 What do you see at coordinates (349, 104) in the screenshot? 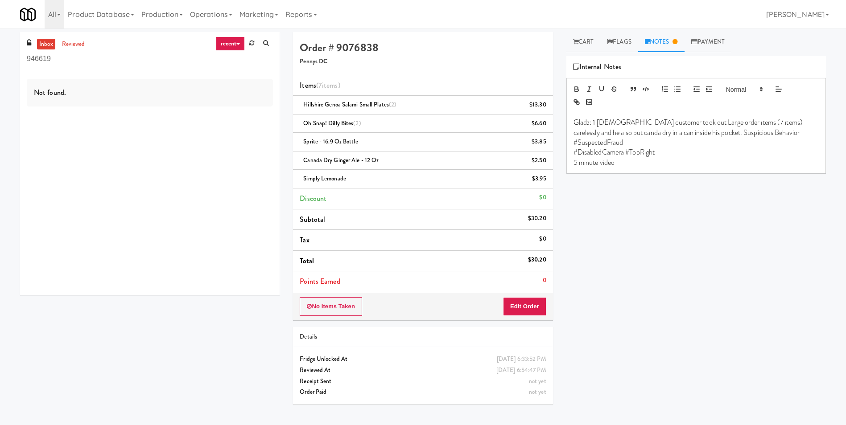
I see `span: Hillshire Genoa Salami Small Plates` at bounding box center [349, 104].